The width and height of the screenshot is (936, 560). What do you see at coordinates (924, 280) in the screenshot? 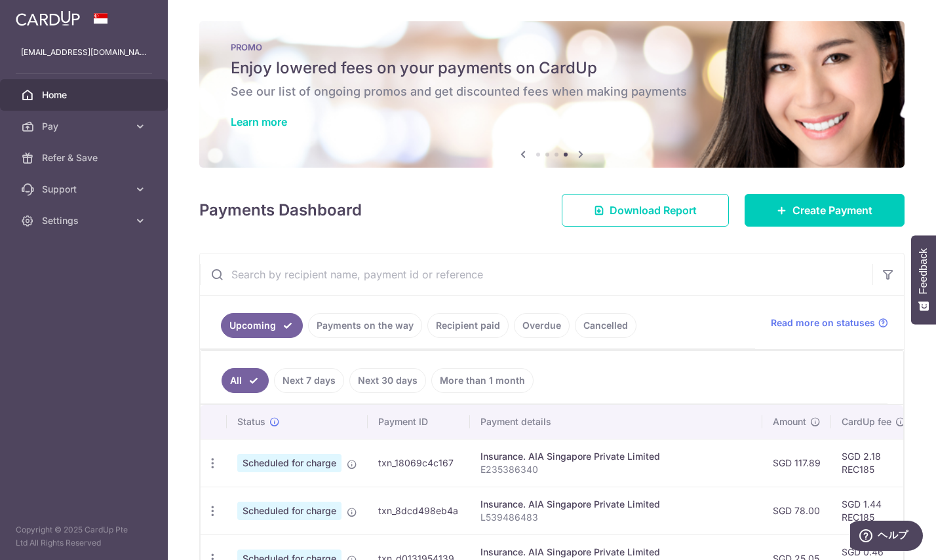
I see `button: Feedback - Show survey` at bounding box center [924, 280].